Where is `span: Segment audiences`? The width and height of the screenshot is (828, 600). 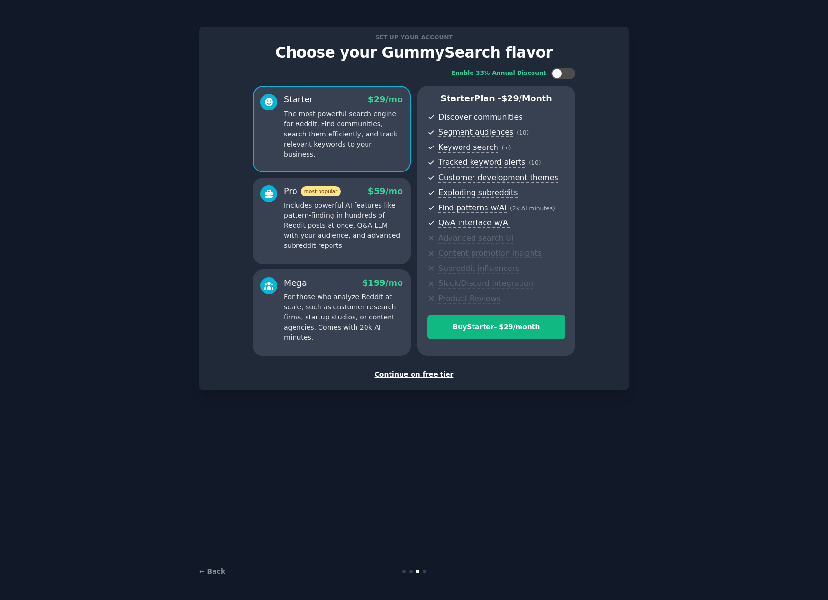
span: Segment audiences is located at coordinates (476, 132).